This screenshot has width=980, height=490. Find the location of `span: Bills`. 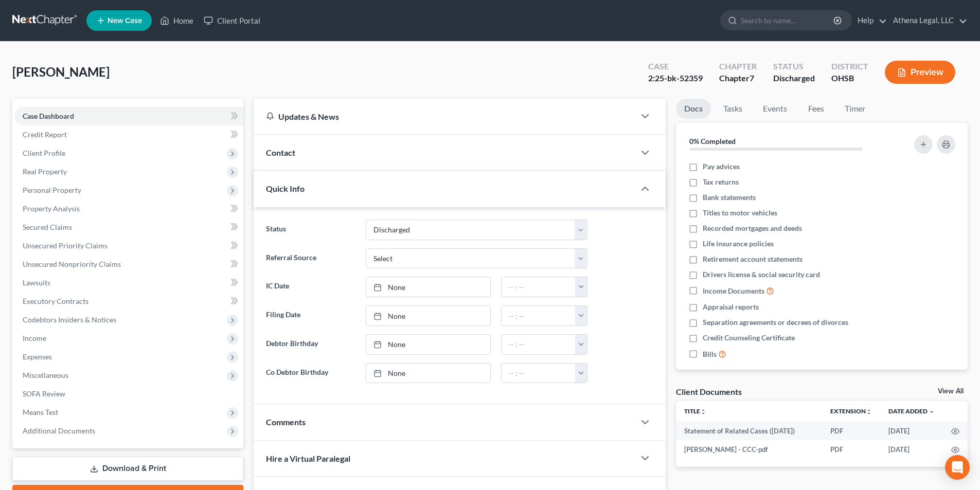

span: Bills is located at coordinates (709, 354).